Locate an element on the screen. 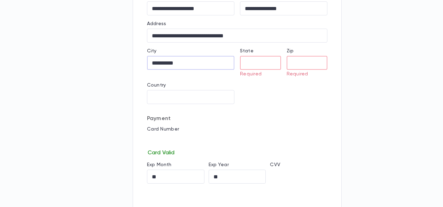 Image resolution: width=443 pixels, height=207 pixels. label: Exp Month is located at coordinates (159, 164).